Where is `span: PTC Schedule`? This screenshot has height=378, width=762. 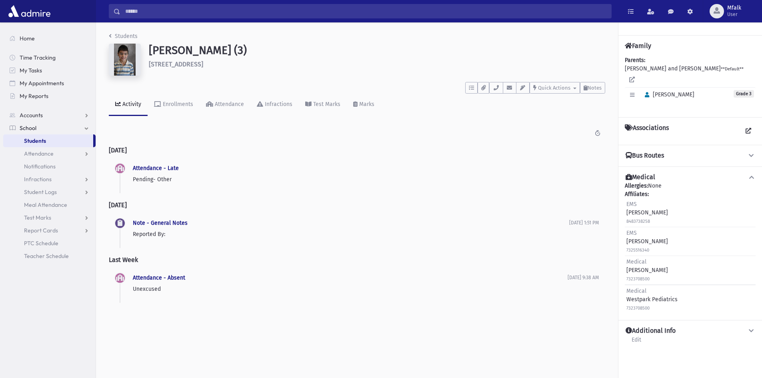 span: PTC Schedule is located at coordinates (41, 243).